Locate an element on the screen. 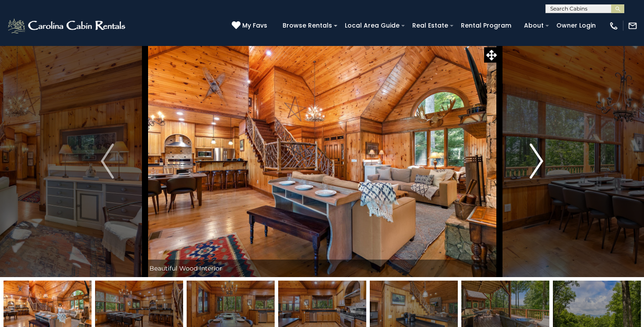 This screenshot has width=644, height=327. button: Next is located at coordinates (536, 161).